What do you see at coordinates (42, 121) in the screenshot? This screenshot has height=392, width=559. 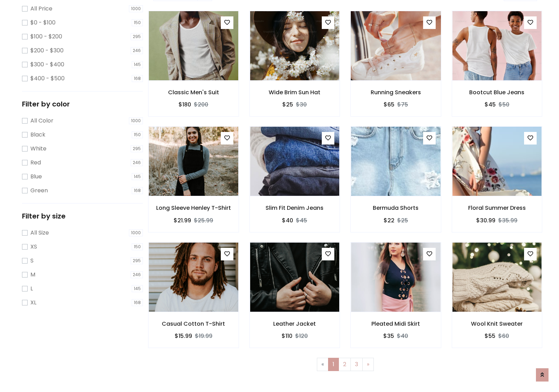 I see `label: All Color` at bounding box center [42, 121].